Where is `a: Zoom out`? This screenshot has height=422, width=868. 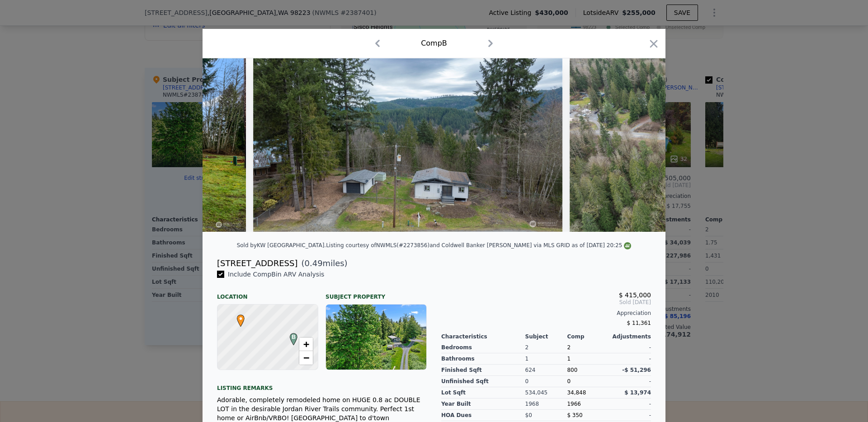
a: Zoom out is located at coordinates (306, 358).